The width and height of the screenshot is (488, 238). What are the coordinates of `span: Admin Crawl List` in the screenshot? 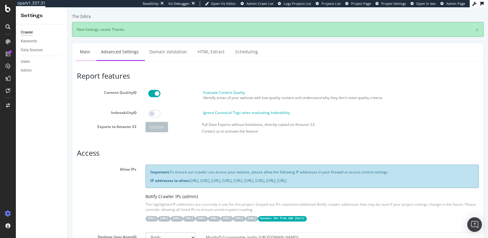 It's located at (260, 3).